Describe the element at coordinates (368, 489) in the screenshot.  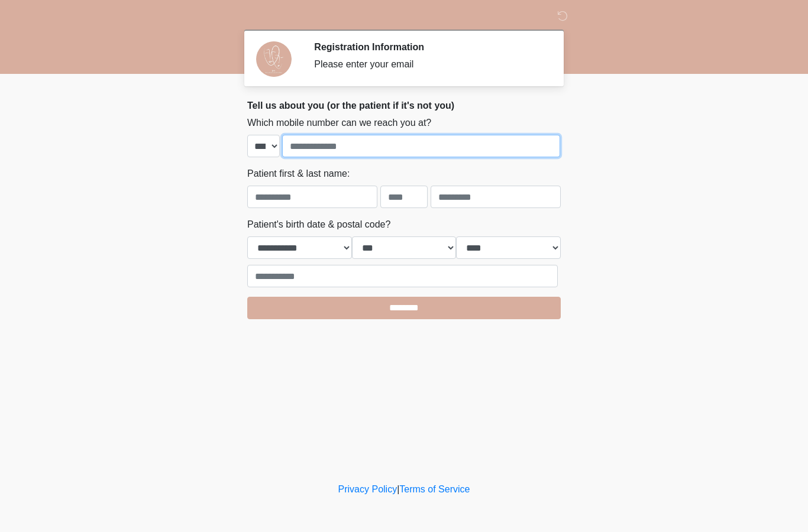
I see `a: Privacy Policy` at that location.